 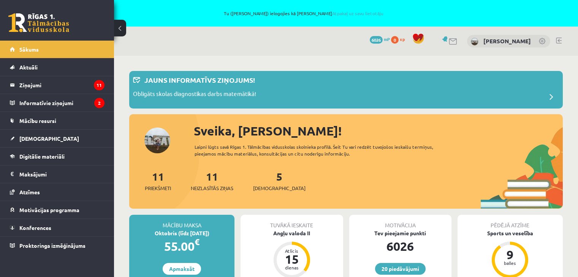 What do you see at coordinates (57, 246) in the screenshot?
I see `a: Proktoringa izmēģinājums` at bounding box center [57, 246].